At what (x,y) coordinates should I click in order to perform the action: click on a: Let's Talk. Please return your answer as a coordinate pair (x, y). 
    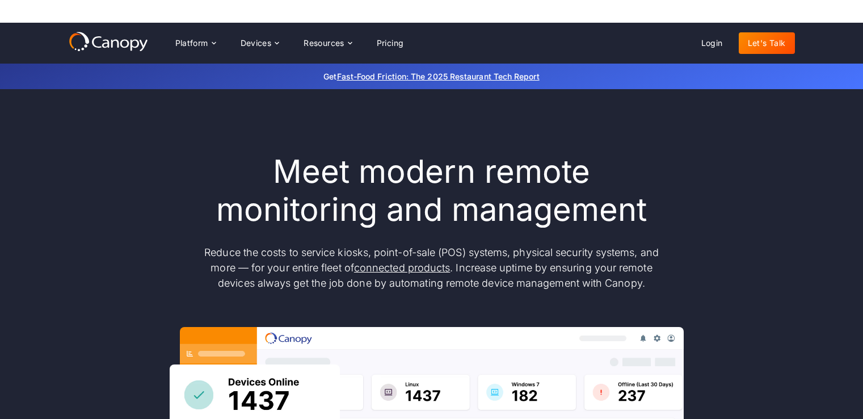
    Looking at the image, I should click on (766, 43).